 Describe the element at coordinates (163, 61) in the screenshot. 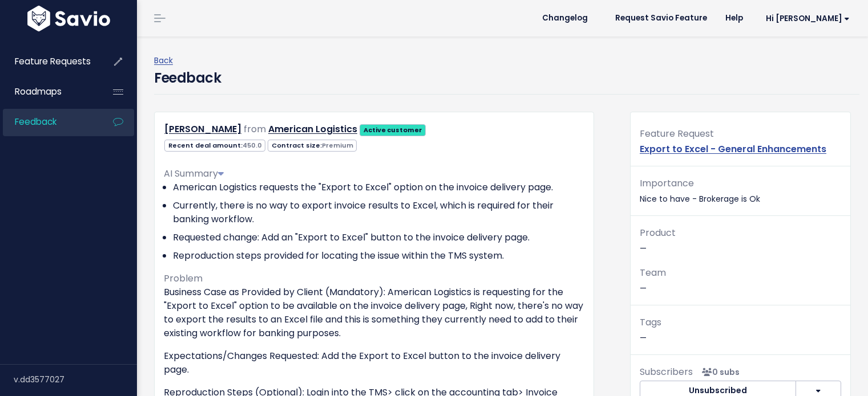

I see `a: Back` at that location.